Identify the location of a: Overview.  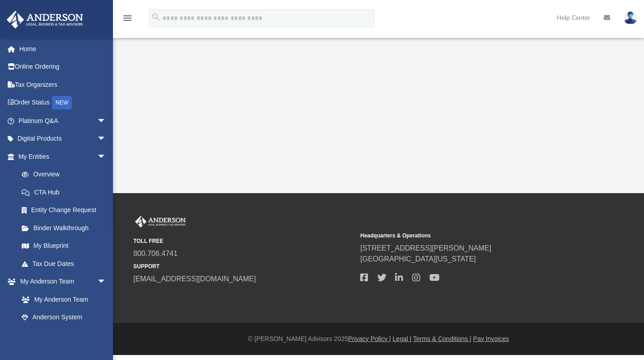
(66, 175).